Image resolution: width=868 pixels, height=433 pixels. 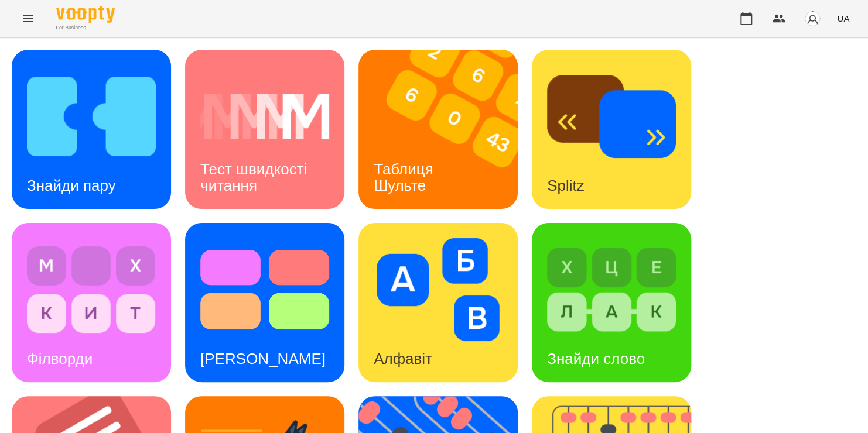 I want to click on img: Voopty Logo, so click(x=85, y=14).